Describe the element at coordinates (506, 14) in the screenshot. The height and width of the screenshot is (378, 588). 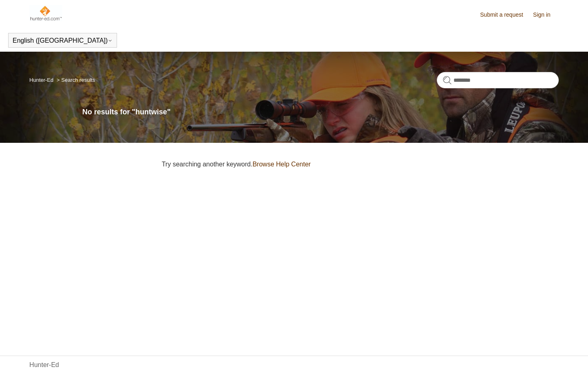
I see `a: Submit a request` at that location.